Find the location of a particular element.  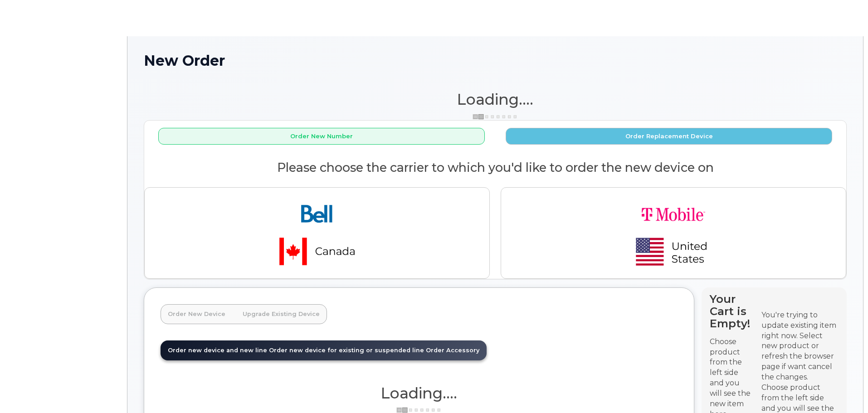

div: You're trying to update existing item right now. Select new product or refresh the browser page i... is located at coordinates (800, 346).